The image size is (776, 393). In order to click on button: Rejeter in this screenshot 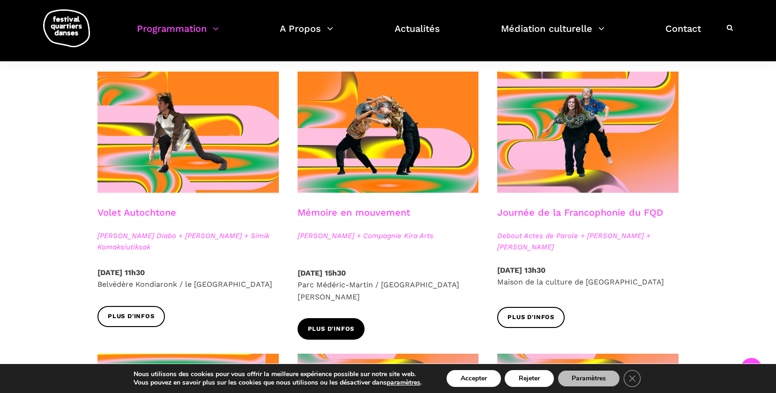, I will do `click(529, 379)`.